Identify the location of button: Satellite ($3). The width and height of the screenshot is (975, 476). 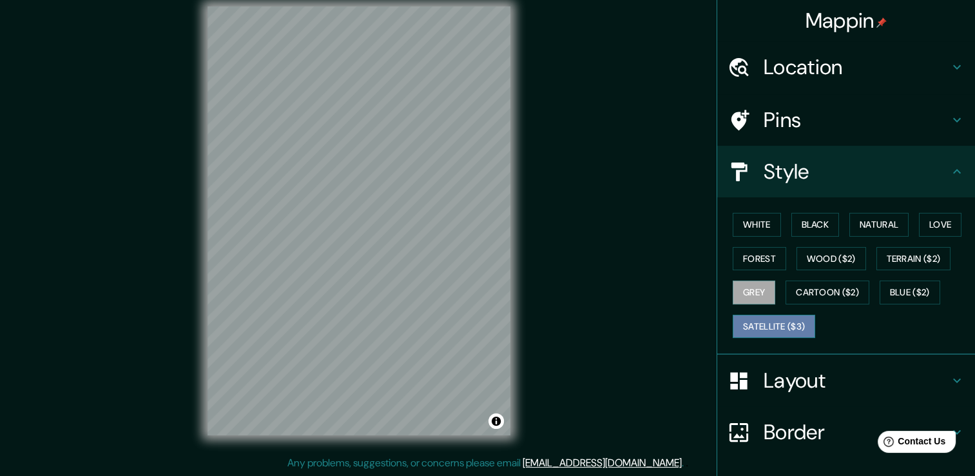
(774, 326).